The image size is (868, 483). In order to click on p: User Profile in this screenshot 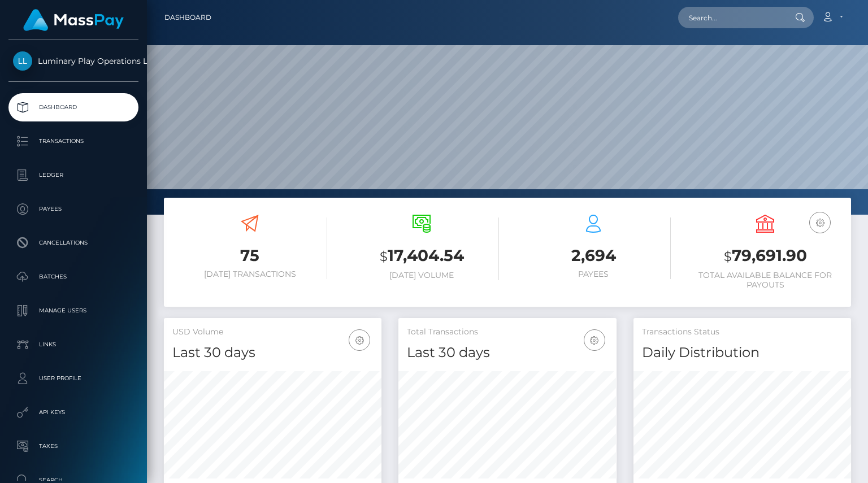, I will do `click(73, 378)`.